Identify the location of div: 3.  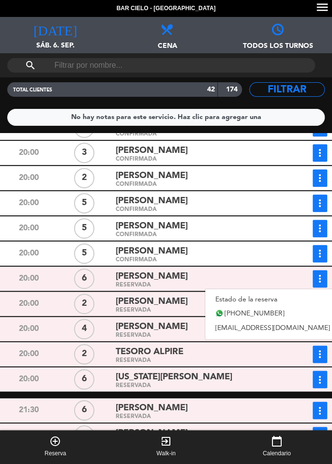
(84, 153).